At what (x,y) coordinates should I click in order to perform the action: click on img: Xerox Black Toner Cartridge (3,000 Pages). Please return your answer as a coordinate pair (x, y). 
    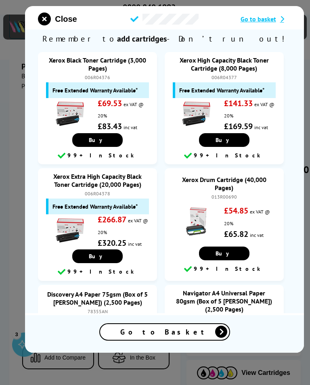
    Looking at the image, I should click on (70, 114).